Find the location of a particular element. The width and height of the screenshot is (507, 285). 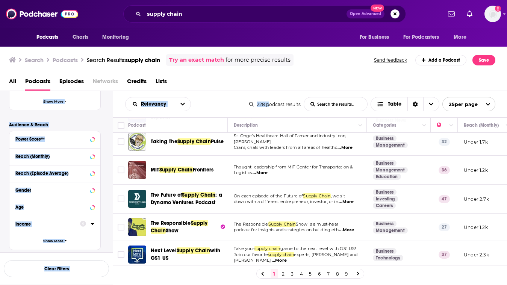

span: Logistics is located at coordinates (243, 172).